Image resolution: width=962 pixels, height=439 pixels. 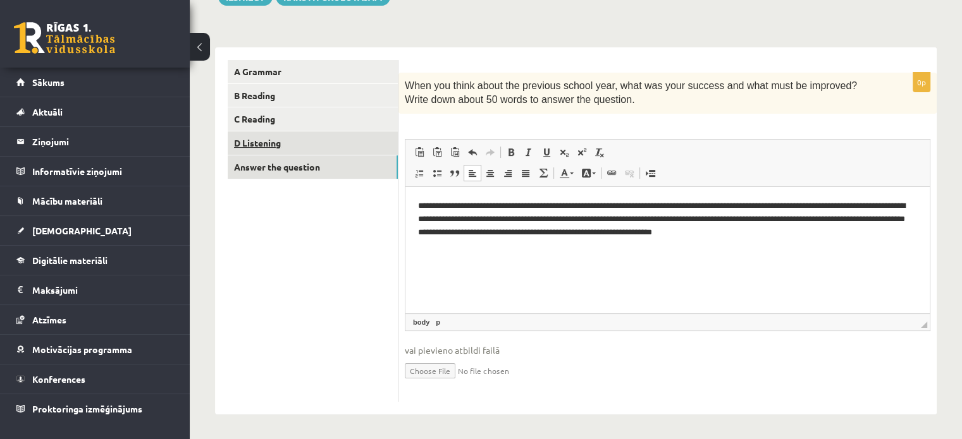 I want to click on a: Aktuāli, so click(x=95, y=112).